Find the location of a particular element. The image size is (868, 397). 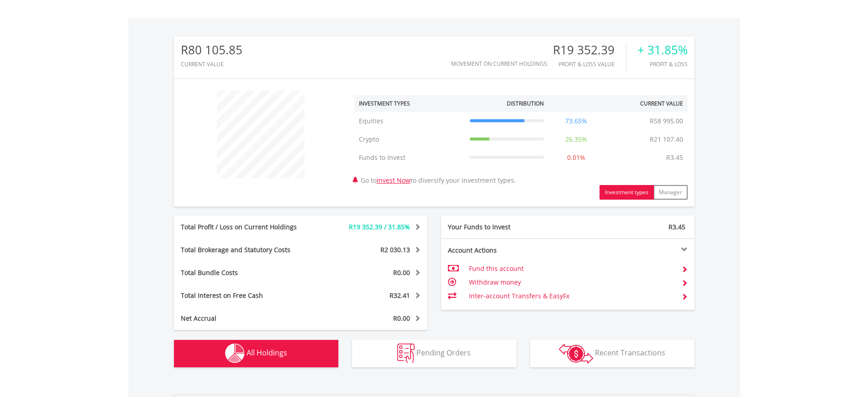

div: Total Brokerage and Statutory Costs is located at coordinates (248, 250).